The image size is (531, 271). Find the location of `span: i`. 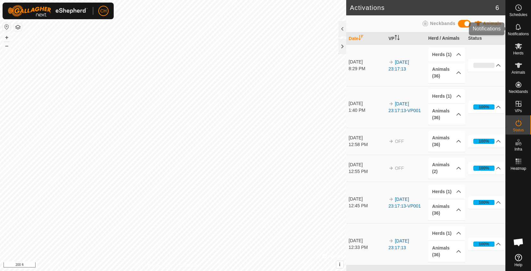

span: i is located at coordinates (340, 264).